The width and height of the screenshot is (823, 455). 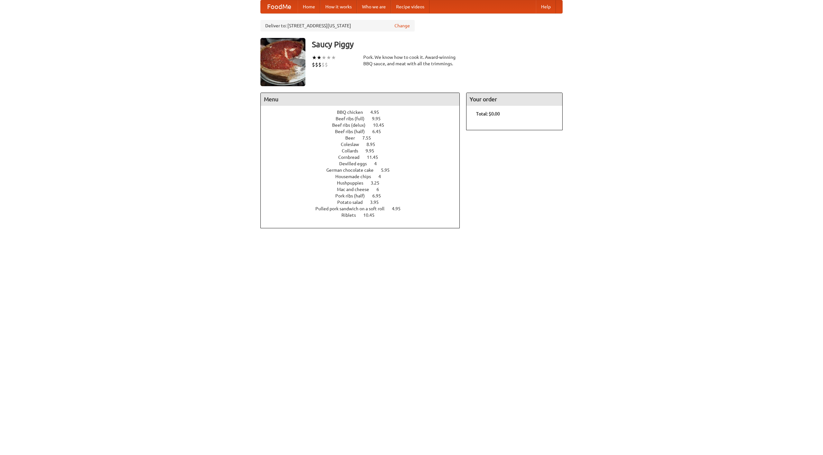 What do you see at coordinates (283, 62) in the screenshot?
I see `img: angular.jpg` at bounding box center [283, 62].